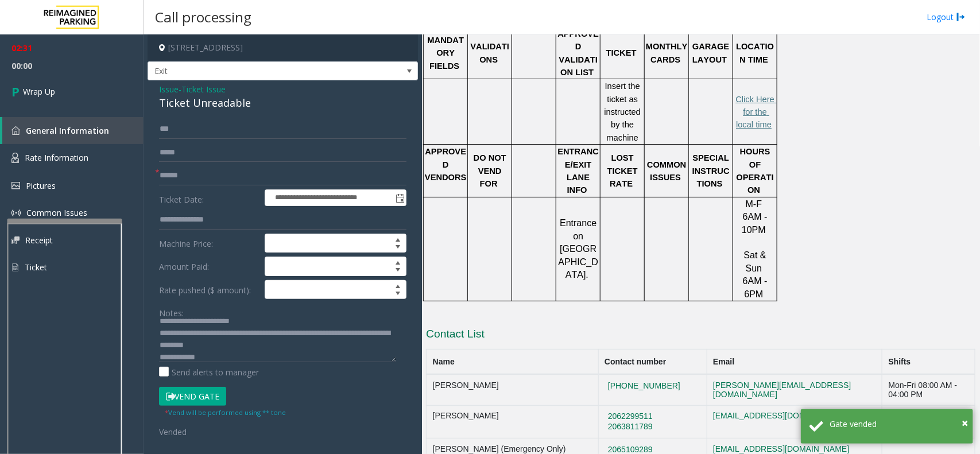 The height and width of the screenshot is (454, 980). What do you see at coordinates (209, 198) in the screenshot?
I see `label: Ticket Date:` at bounding box center [209, 198].